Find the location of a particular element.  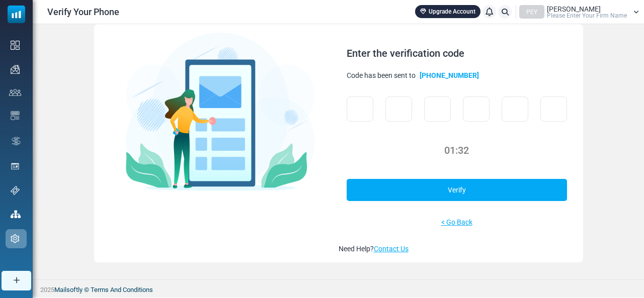

img: settings-icon.svg is located at coordinates (15, 239).